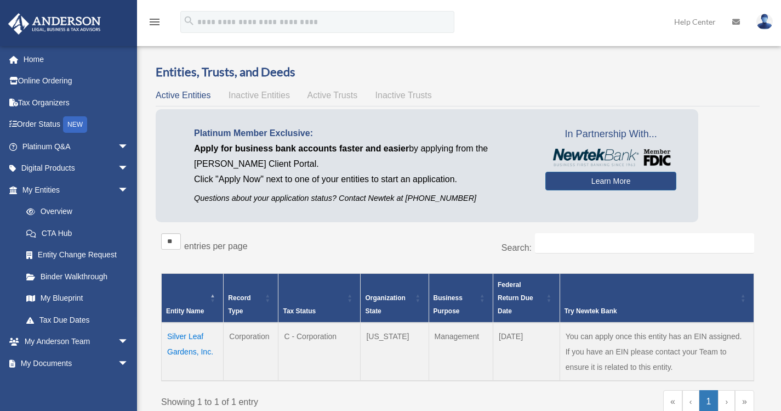 The width and height of the screenshot is (781, 411). I want to click on a: menu, so click(155, 24).